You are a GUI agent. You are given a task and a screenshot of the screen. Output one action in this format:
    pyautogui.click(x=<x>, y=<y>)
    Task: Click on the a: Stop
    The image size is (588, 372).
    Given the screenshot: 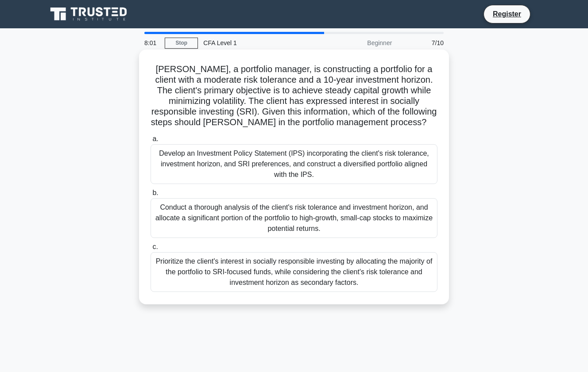 What is the action you would take?
    pyautogui.click(x=181, y=43)
    